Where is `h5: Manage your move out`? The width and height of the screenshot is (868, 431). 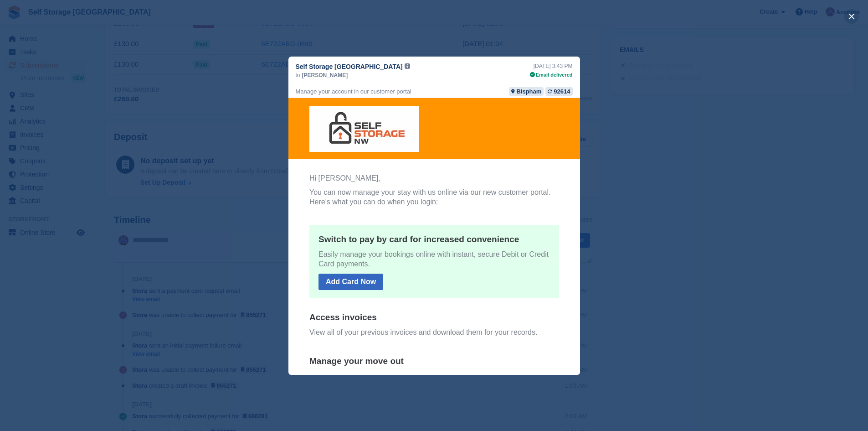 h5: Manage your move out is located at coordinates (145, 263).